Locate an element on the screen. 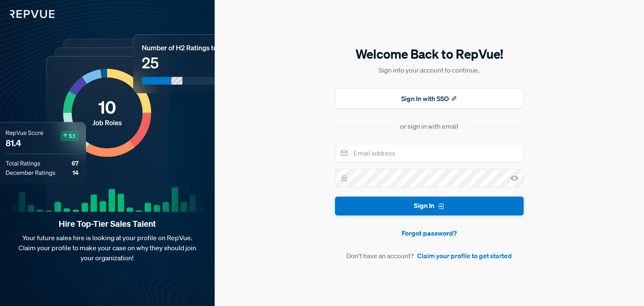  a: Forgot password? is located at coordinates (429, 233).